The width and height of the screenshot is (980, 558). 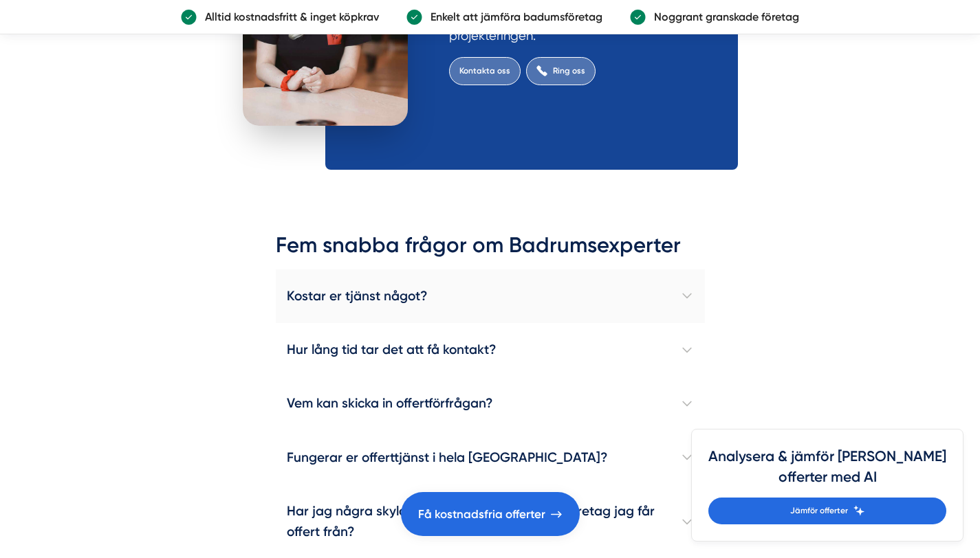 What do you see at coordinates (561, 71) in the screenshot?
I see `a: Ring oss` at bounding box center [561, 71].